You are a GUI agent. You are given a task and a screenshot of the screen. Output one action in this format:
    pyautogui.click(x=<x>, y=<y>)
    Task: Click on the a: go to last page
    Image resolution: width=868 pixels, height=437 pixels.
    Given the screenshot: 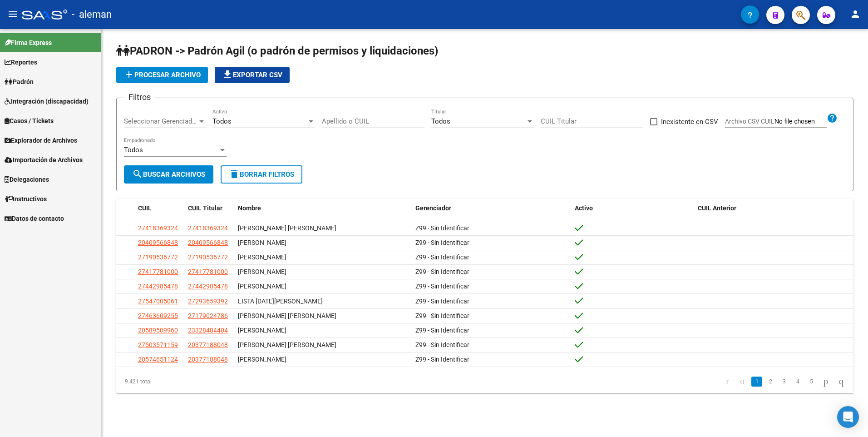 What is the action you would take?
    pyautogui.click(x=841, y=381)
    